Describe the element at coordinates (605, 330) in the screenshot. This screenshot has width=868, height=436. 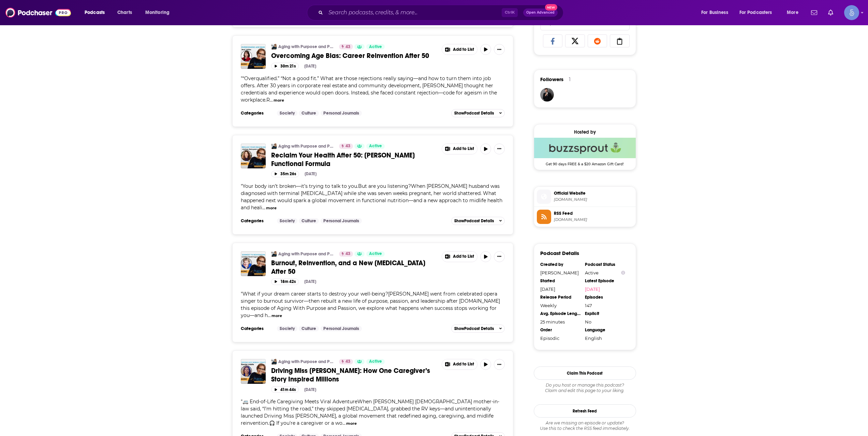
I see `div: Language` at that location.